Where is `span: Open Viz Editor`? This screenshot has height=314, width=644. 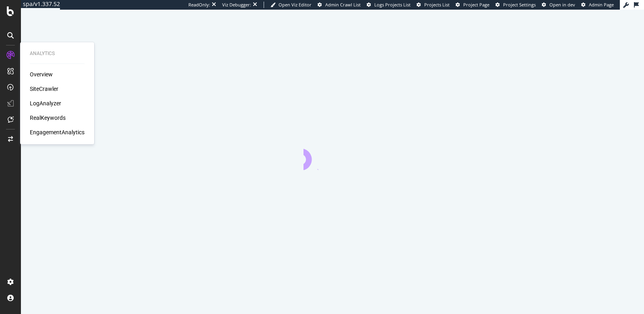
span: Open Viz Editor is located at coordinates (295, 4).